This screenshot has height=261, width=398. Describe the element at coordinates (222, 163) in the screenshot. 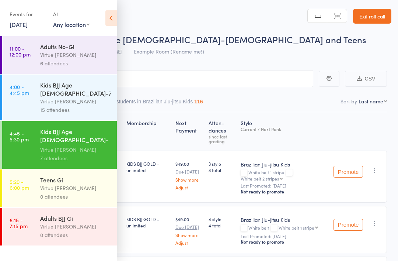

I see `span: 3 style` at that location.